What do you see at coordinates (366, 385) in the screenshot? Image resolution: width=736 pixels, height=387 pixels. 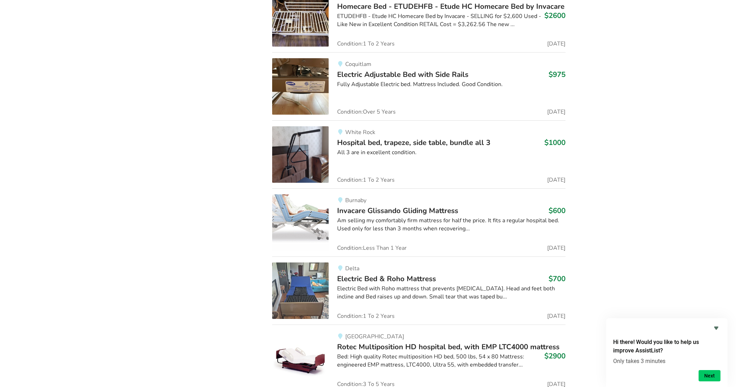 I see `span: Condition: 3 To 5 Years` at bounding box center [366, 385].